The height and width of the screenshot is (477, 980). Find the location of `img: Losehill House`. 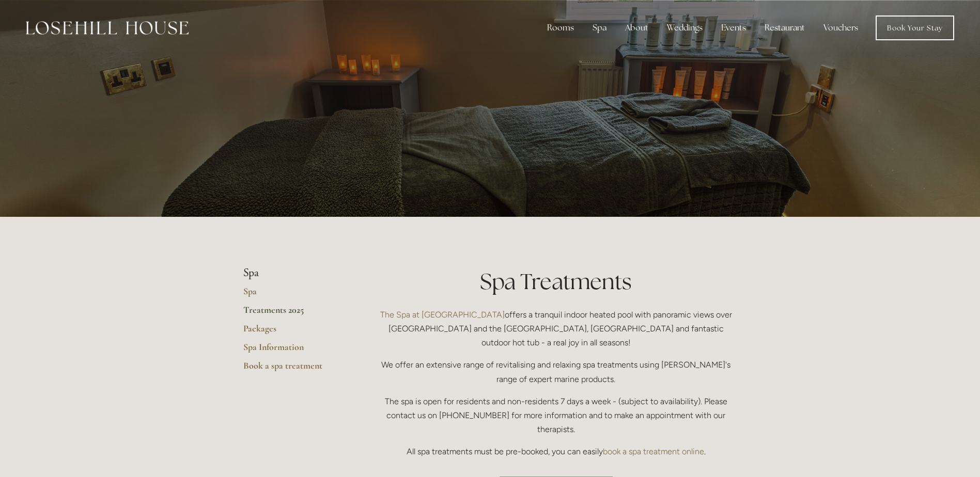

img: Losehill House is located at coordinates (107, 28).